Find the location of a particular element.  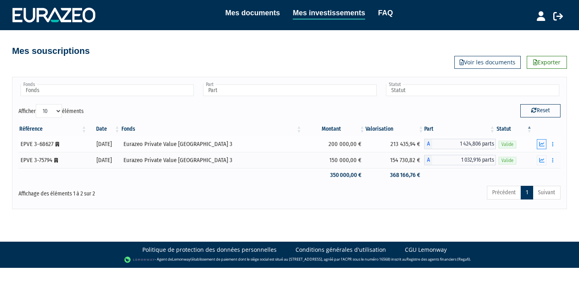

select: Afficheréléments is located at coordinates (49, 111).